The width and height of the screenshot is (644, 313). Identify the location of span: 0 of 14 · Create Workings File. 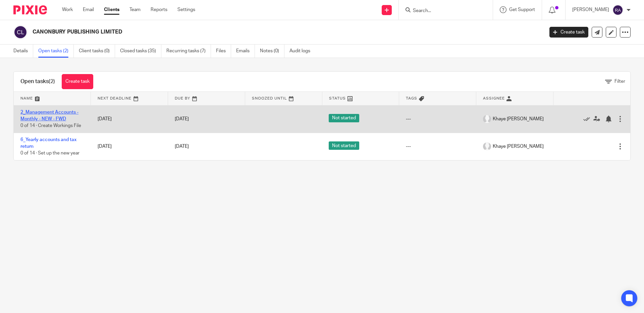
(51, 126).